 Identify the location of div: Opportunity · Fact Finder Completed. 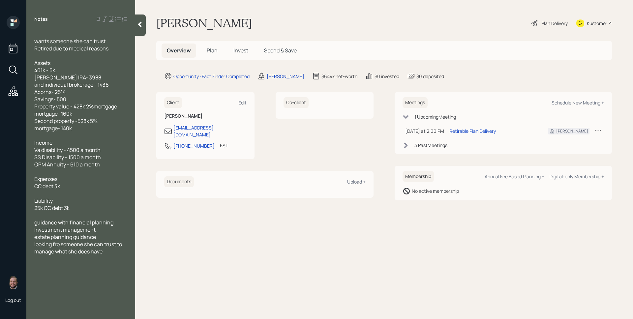
(211, 76).